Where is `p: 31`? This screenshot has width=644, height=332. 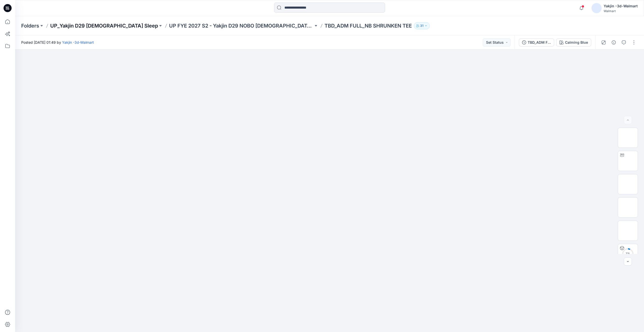
p: 31 is located at coordinates (422, 26).